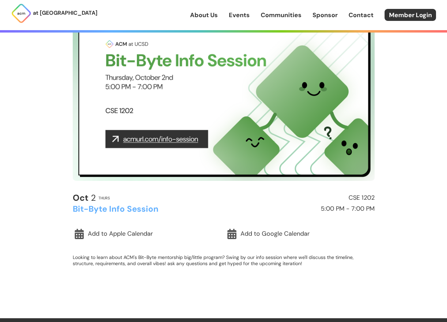 The height and width of the screenshot is (322, 447). Describe the element at coordinates (21, 13) in the screenshot. I see `img: ACM Logo` at that location.